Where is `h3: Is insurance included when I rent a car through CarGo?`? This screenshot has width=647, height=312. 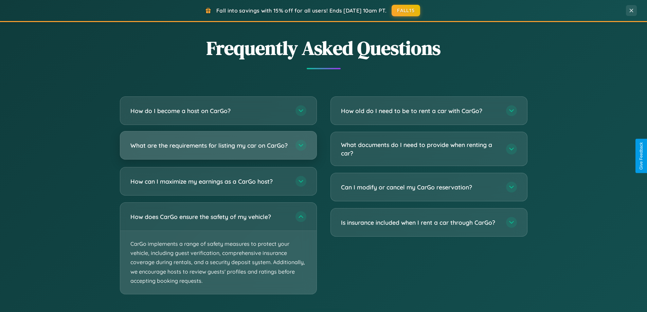 h3: Is insurance included when I rent a car through CarGo? is located at coordinates (420, 223).